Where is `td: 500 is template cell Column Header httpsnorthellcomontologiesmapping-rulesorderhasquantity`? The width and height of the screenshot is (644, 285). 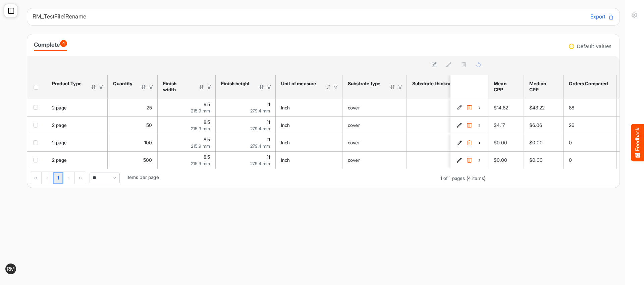
td: 500 is template cell Column Header httpsnorthellcomontologiesmapping-rulesorderhasquantity is located at coordinates (133, 160).